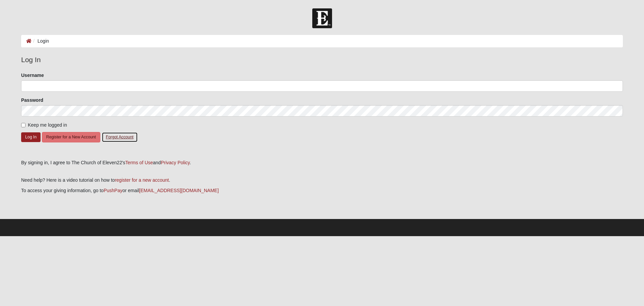 This screenshot has width=644, height=306. I want to click on button: Forgot Account, so click(120, 137).